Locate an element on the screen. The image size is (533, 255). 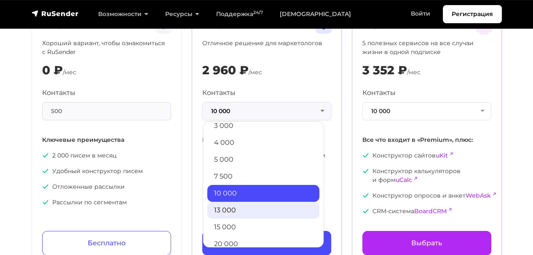
p: Конструктор опросов и анкет is located at coordinates (427, 195).